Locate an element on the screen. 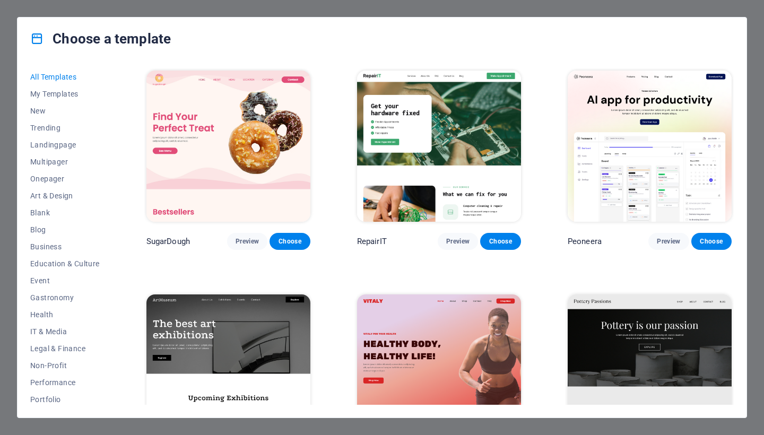 This screenshot has height=435, width=764. button: Art & Design is located at coordinates (65, 196).